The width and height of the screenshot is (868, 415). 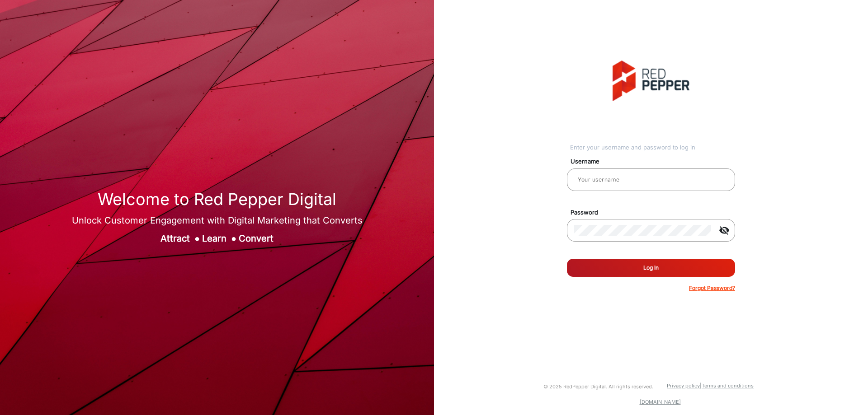 What do you see at coordinates (217, 199) in the screenshot?
I see `h1: Welcome to Red Pepper Digital` at bounding box center [217, 199].